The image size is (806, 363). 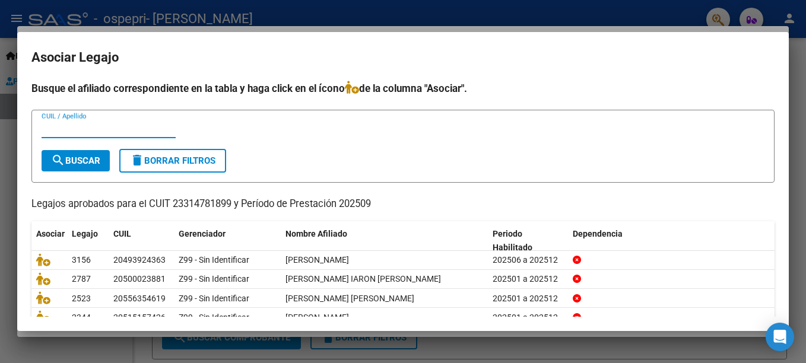 I want to click on button: Buscar, so click(x=75, y=161).